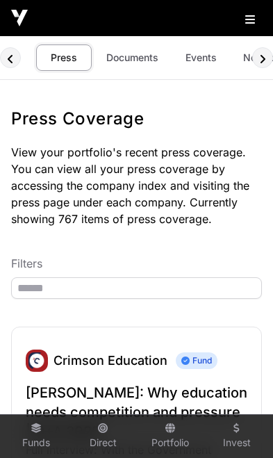  What do you see at coordinates (132, 58) in the screenshot?
I see `a: Documents` at bounding box center [132, 58].